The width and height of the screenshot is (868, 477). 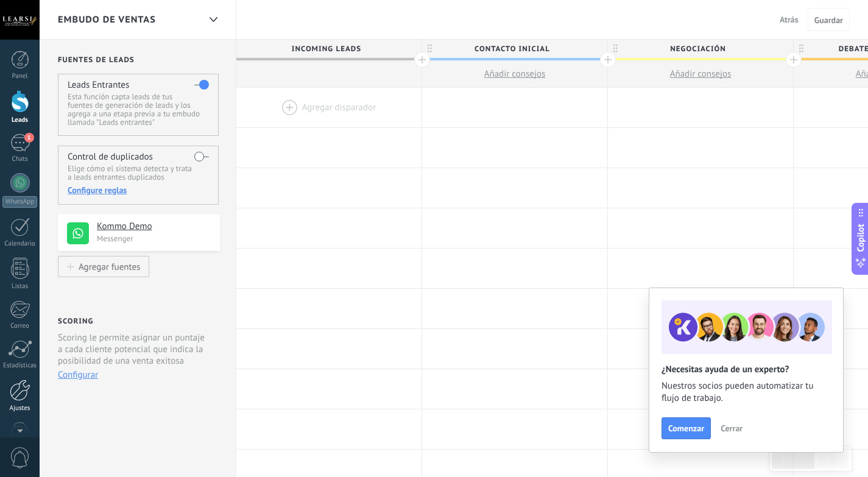 I want to click on span: Contacto inicial, so click(x=512, y=49).